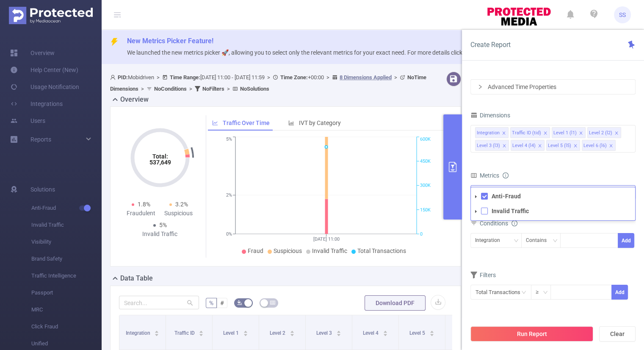  I want to click on div: Level 1 (l1), so click(565, 133).